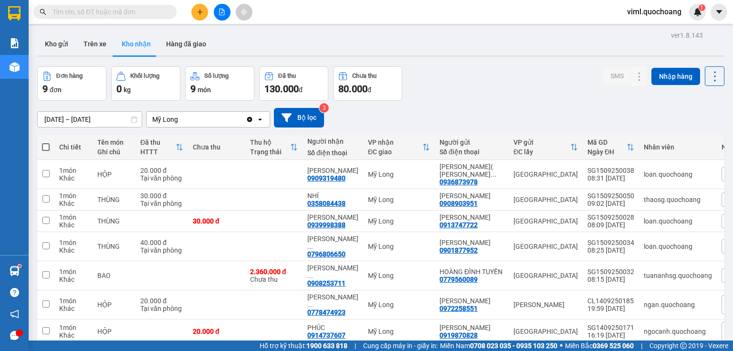 The image size is (733, 351). I want to click on span: đơn, so click(55, 90).